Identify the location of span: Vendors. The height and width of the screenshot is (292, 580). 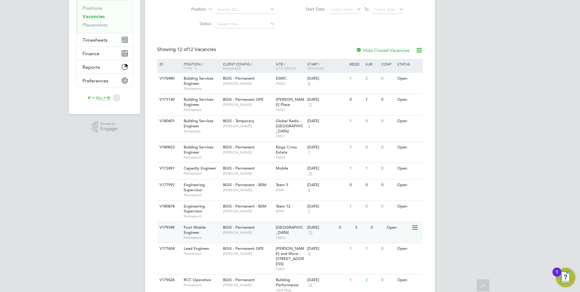
(316, 68).